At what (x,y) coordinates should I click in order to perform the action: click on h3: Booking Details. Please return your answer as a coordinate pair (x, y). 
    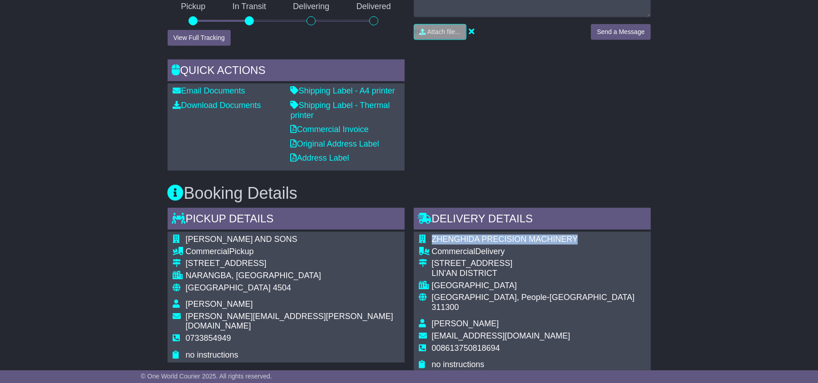
    Looking at the image, I should click on (409, 193).